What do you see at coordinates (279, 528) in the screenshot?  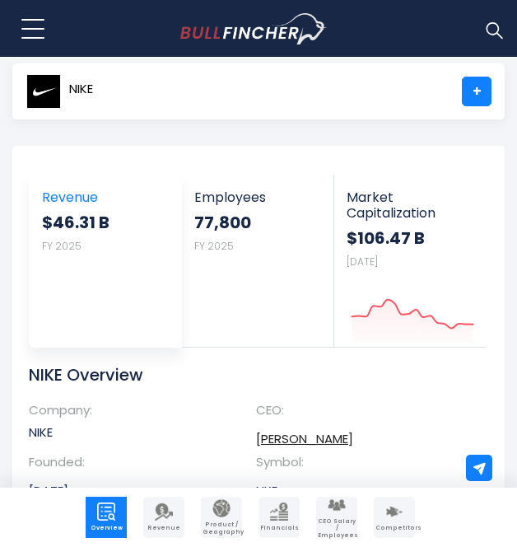 I see `span: Financials` at bounding box center [279, 528].